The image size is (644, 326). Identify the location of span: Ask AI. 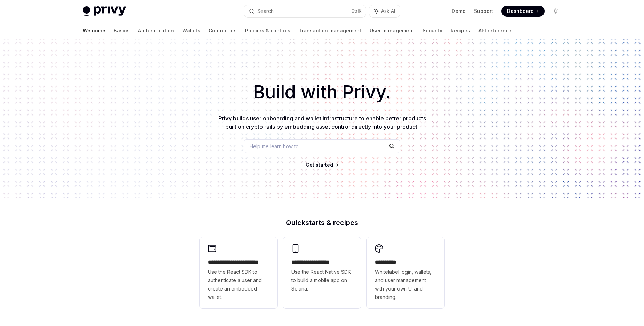
(388, 11).